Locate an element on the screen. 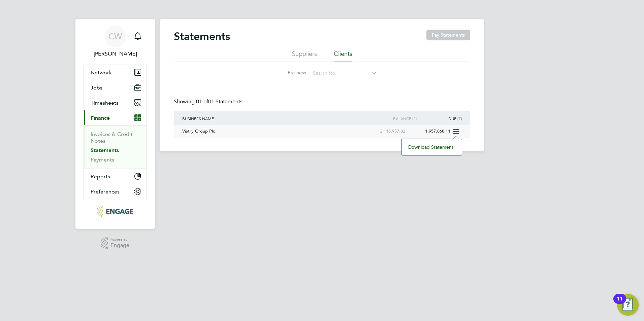  label: Business is located at coordinates (286, 73).